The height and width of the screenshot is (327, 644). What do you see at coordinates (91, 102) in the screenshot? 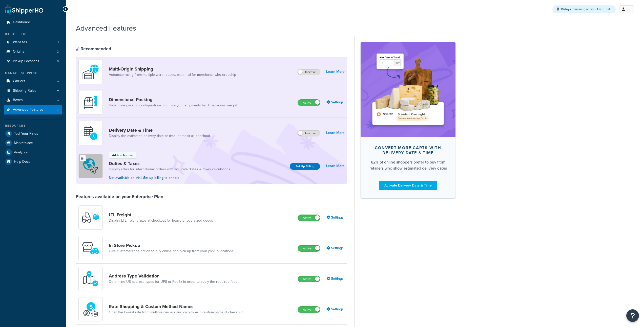
I see `img: DTVBYsAAAAAASUVORK5CYII=` at bounding box center [91, 102].